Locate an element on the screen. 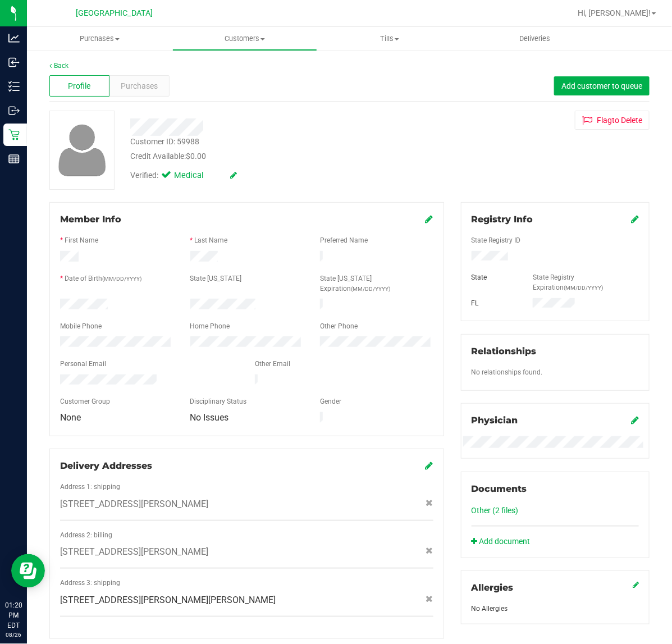 This screenshot has width=672, height=644. a: Purchases is located at coordinates (100, 39).